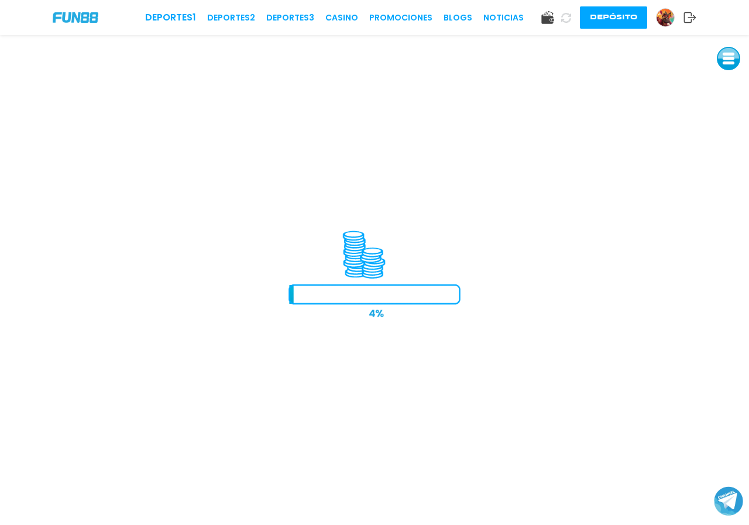  What do you see at coordinates (503, 18) in the screenshot?
I see `a: NOTICIAS` at bounding box center [503, 18].